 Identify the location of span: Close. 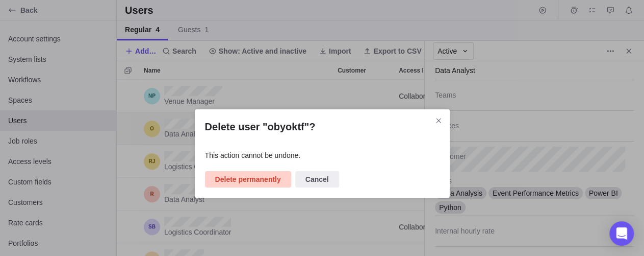
(439, 121).